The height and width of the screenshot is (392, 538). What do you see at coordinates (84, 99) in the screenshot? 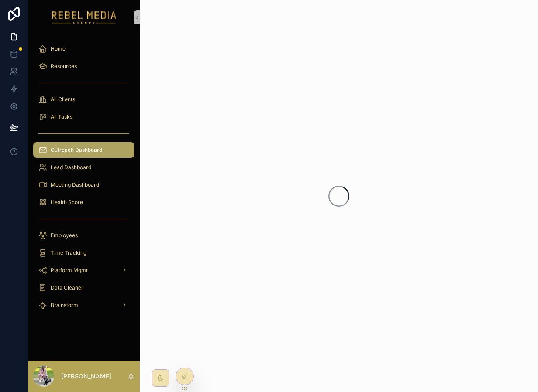
I see `a: All Clients` at bounding box center [84, 99].